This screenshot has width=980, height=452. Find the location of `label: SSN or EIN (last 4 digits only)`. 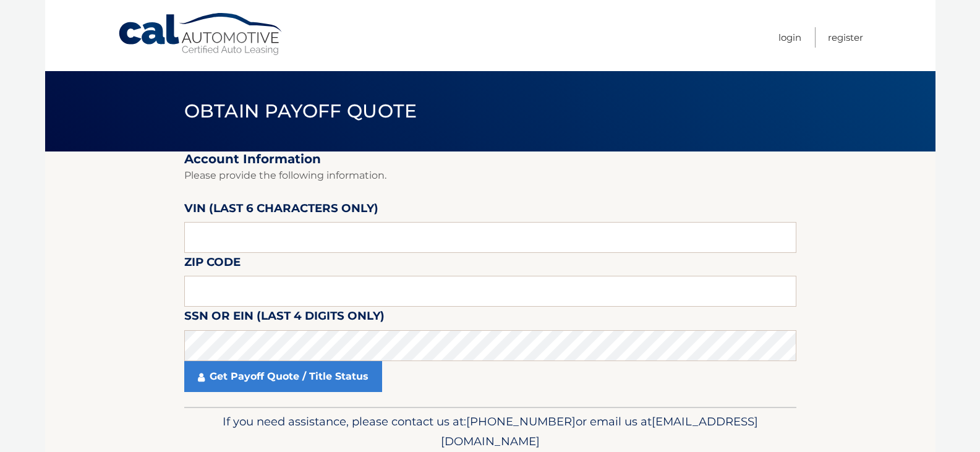

label: SSN or EIN (last 4 digits only) is located at coordinates (285, 318).